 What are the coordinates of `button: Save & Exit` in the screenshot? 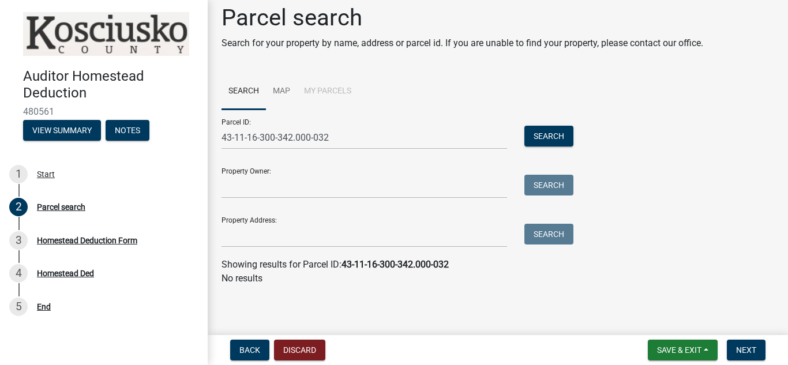 It's located at (683, 350).